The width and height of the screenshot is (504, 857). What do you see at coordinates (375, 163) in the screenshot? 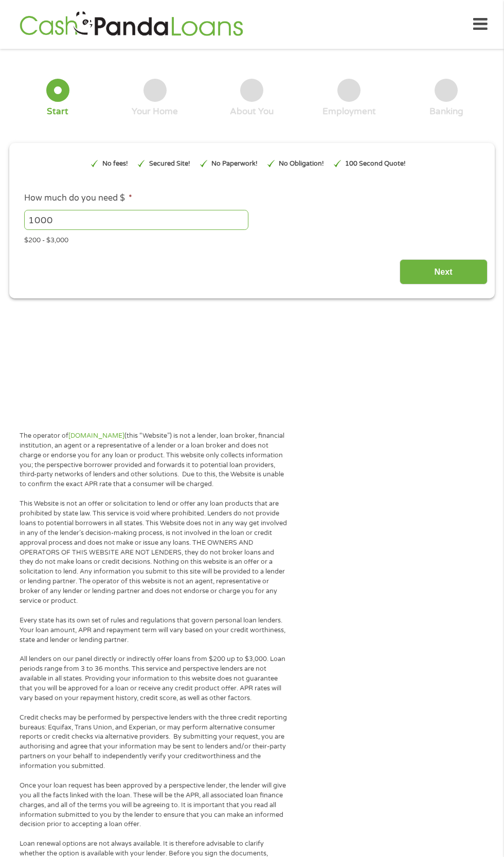
I see `p: 100 Second Quote!` at bounding box center [375, 163].